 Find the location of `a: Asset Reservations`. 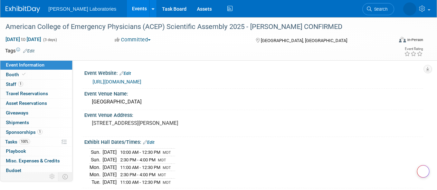

a: Asset Reservations is located at coordinates (36, 103).